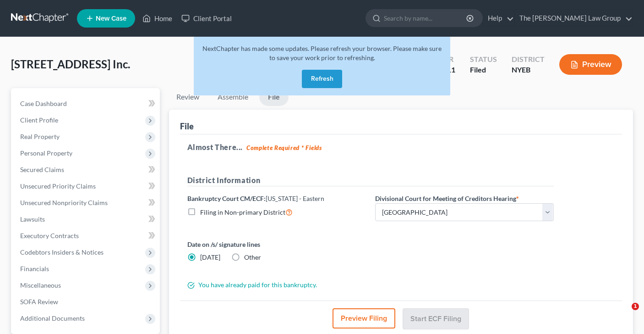 The width and height of the screenshot is (644, 334). I want to click on label: Divisional Court for Meeting of Creditors Hearing, so click(447, 198).